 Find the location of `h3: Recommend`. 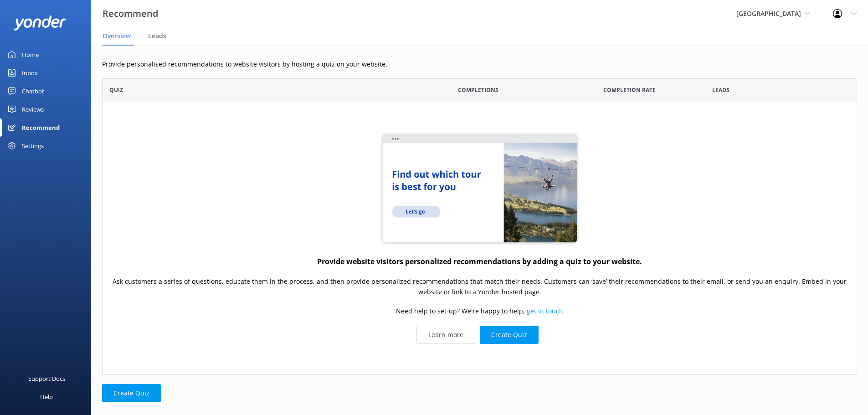

h3: Recommend is located at coordinates (131, 14).